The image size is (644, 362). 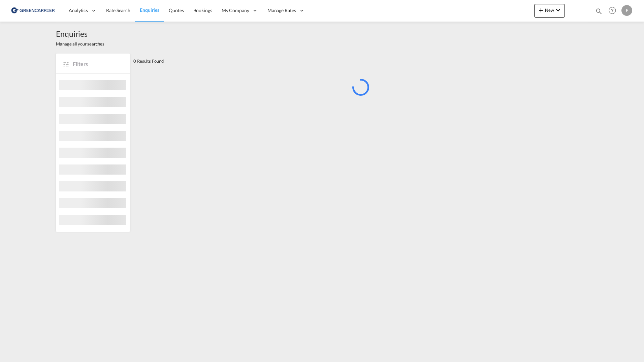 What do you see at coordinates (80, 44) in the screenshot?
I see `span: Manage all your searches` at bounding box center [80, 44].